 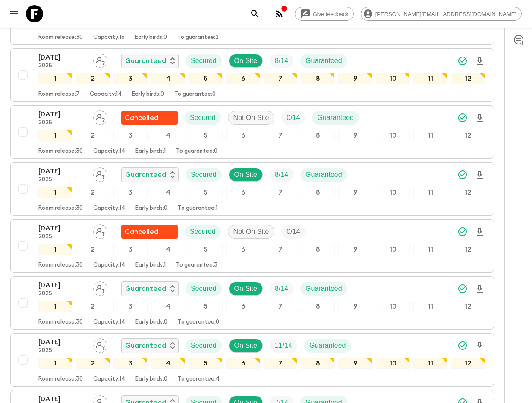 What do you see at coordinates (206, 79) in the screenshot?
I see `div: 5` at bounding box center [206, 79].